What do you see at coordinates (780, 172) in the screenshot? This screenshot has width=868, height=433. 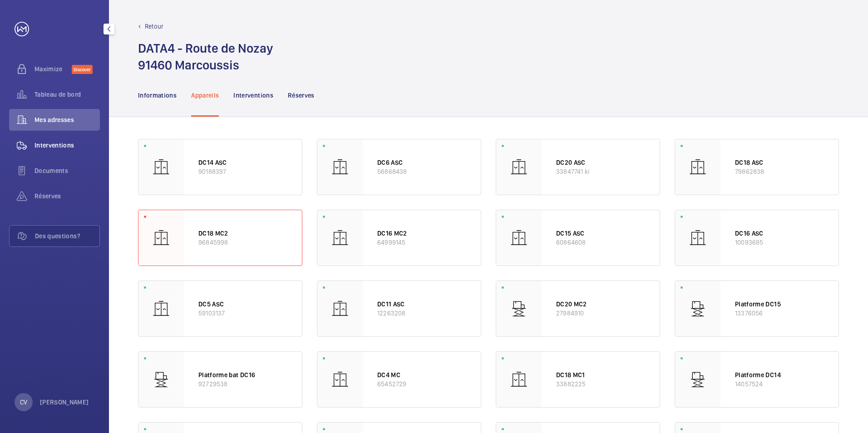 I see `p: 79862838` at bounding box center [780, 172].